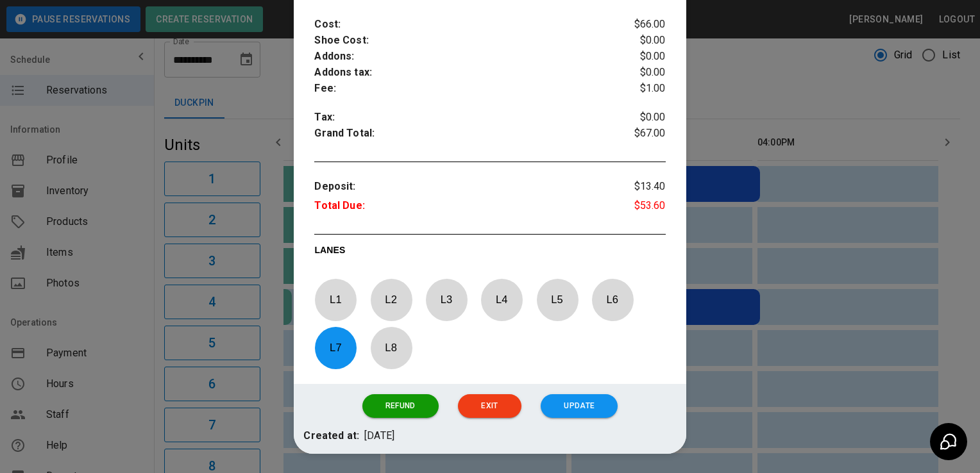  Describe the element at coordinates (461, 208) in the screenshot. I see `p: Total Due :` at that location.